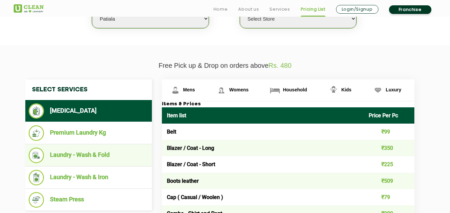  I want to click on li: Laundry - Wash & Fold, so click(89, 155).